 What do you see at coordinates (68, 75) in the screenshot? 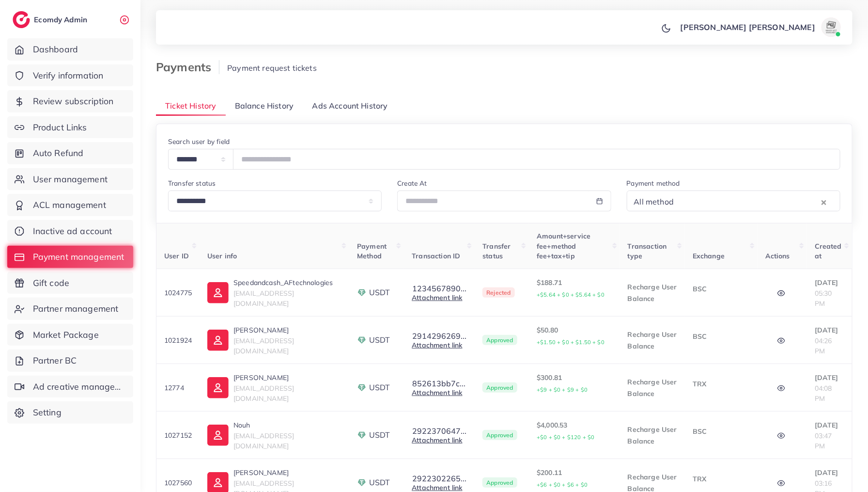
I see `span: Verify information` at bounding box center [68, 75].